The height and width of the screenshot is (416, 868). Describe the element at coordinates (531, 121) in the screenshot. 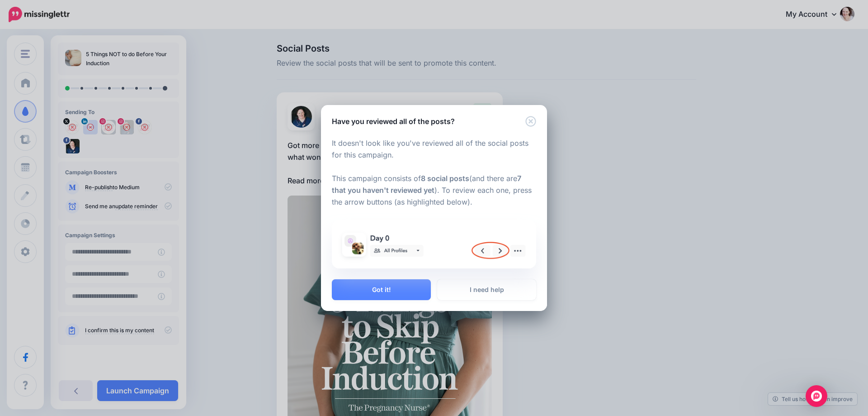

I see `button: Close` at that location.